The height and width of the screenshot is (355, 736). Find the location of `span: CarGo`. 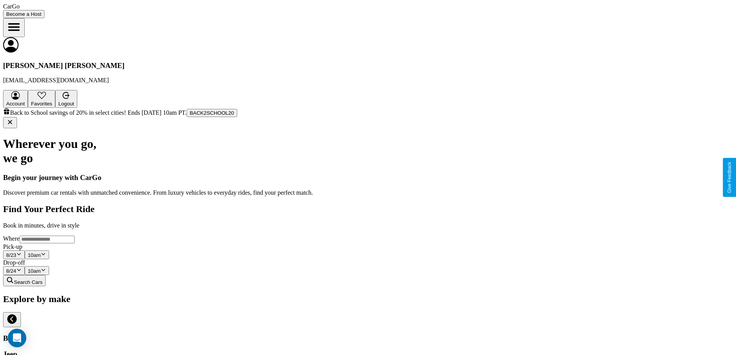

span: CarGo is located at coordinates (11, 6).